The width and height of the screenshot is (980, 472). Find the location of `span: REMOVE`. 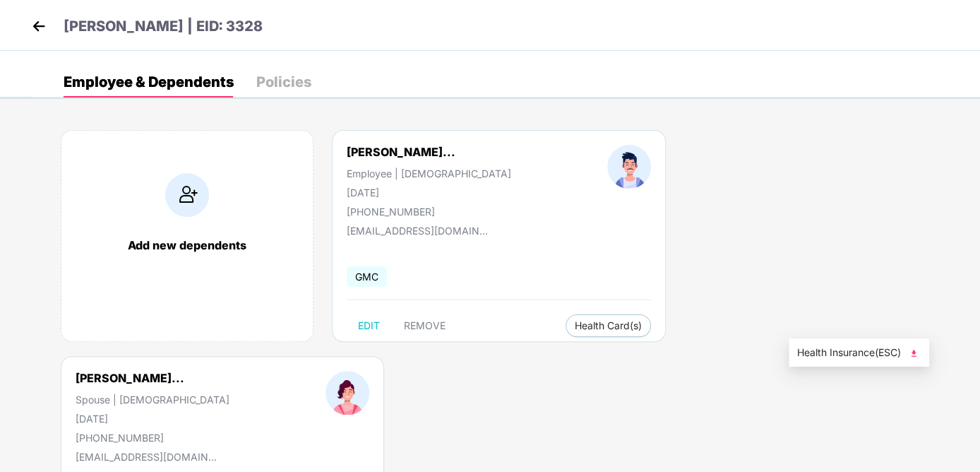

span: REMOVE is located at coordinates (425, 326).